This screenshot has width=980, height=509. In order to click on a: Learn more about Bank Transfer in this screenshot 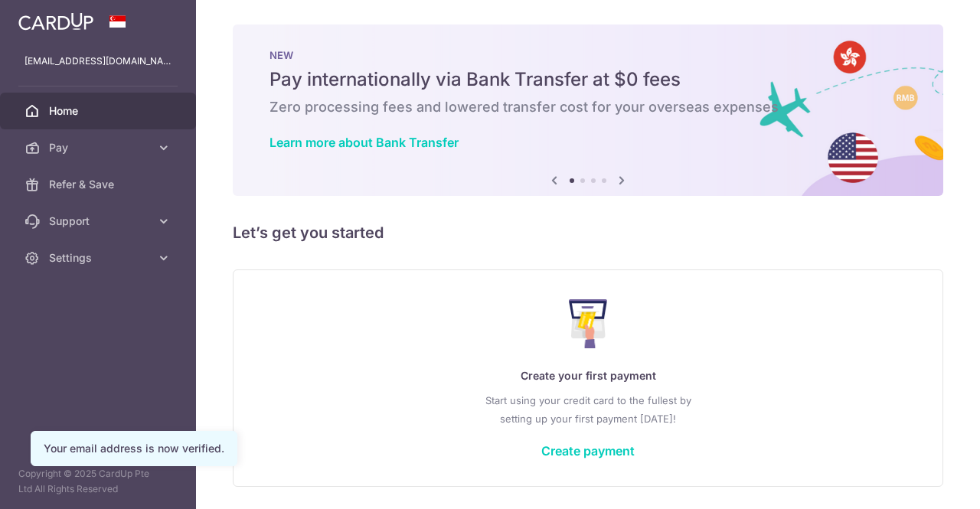, I will do `click(364, 143)`.